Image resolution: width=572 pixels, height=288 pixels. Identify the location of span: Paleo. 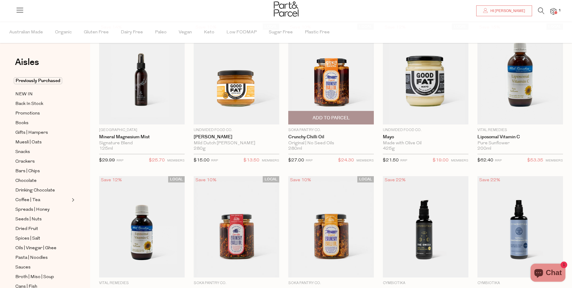
(161, 32).